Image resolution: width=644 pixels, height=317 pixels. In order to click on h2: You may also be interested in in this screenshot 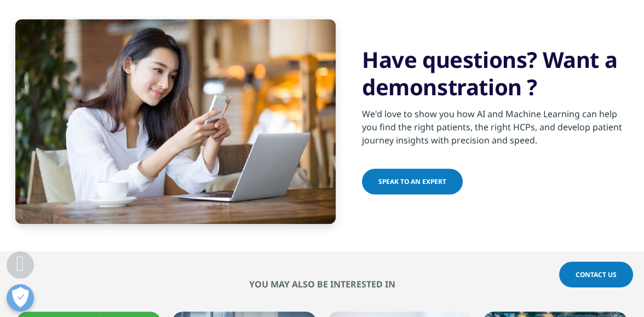, I will do `click(322, 284)`.